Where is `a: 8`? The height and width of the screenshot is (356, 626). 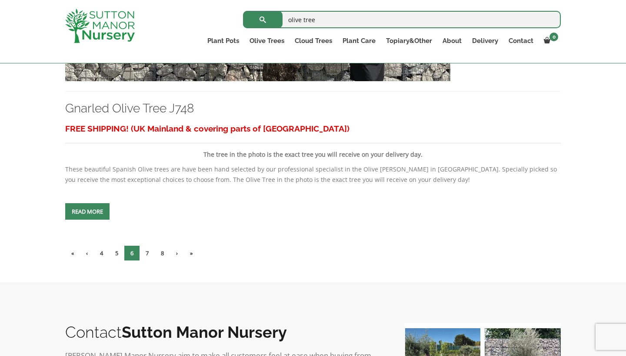
a: 8 is located at coordinates (162, 253).